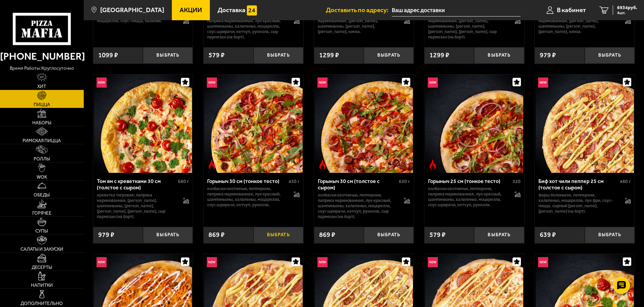  I want to click on span: WOK, so click(42, 177).